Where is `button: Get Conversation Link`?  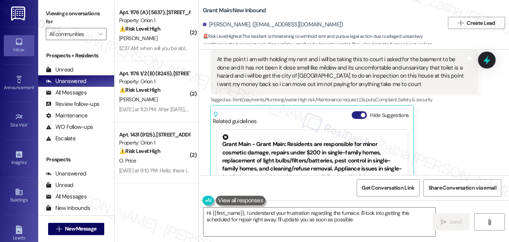
button: Get Conversation Link is located at coordinates (388, 187).